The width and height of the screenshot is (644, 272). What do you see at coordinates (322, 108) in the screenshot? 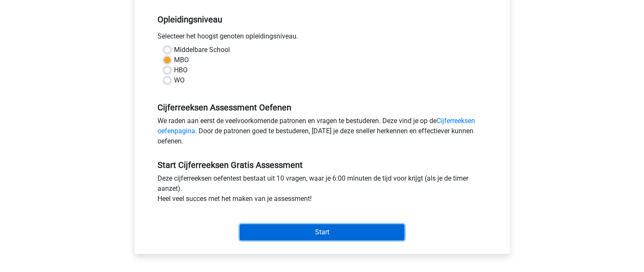
I see `h5: Cijferreeksen Assessment Oefenen` at bounding box center [322, 108].